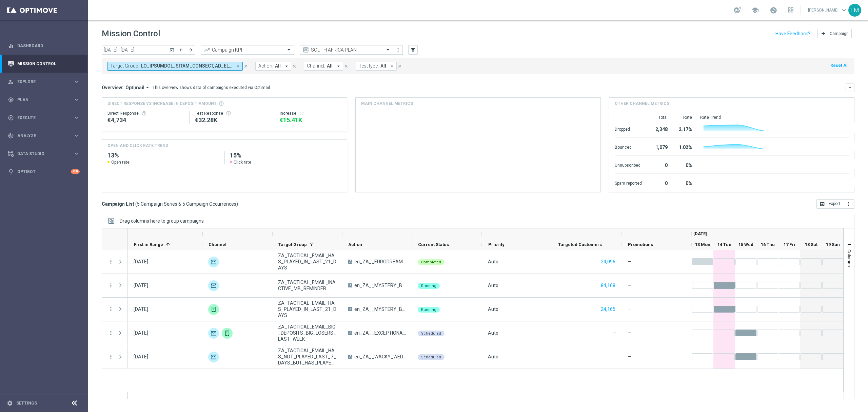 The height and width of the screenshot is (412, 868). Describe the element at coordinates (659, 165) in the screenshot. I see `div: 0` at that location.